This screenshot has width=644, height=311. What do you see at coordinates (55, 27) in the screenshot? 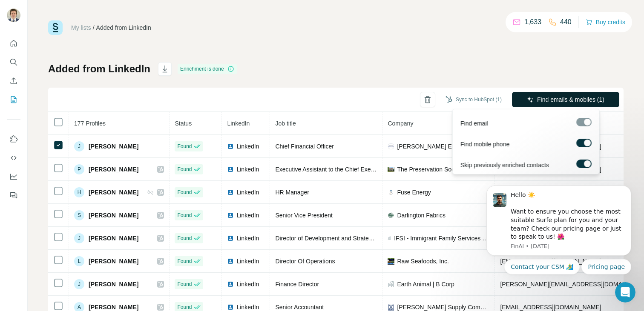
I see `img: Surfe Logo` at bounding box center [55, 27].